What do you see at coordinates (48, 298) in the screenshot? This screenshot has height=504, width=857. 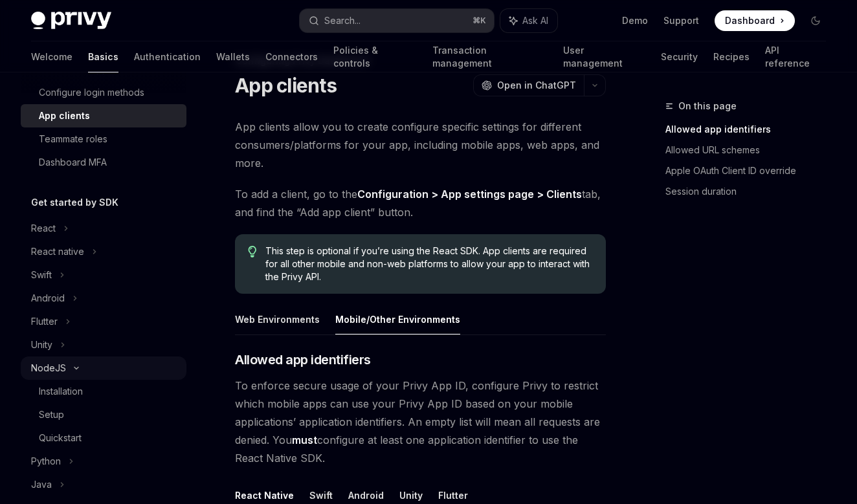 I see `div: Android` at bounding box center [48, 298].